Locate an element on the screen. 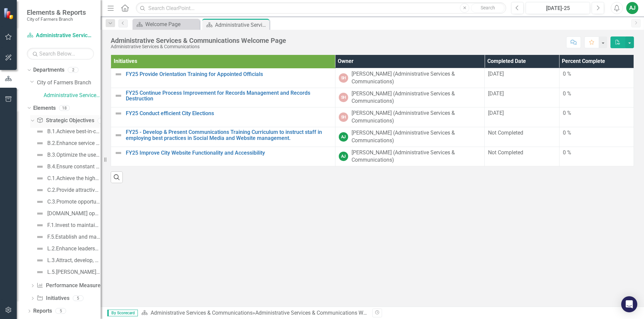 Image resolution: width=644 pixels, height=319 pixels. div: Welcome Page is located at coordinates (171, 24).